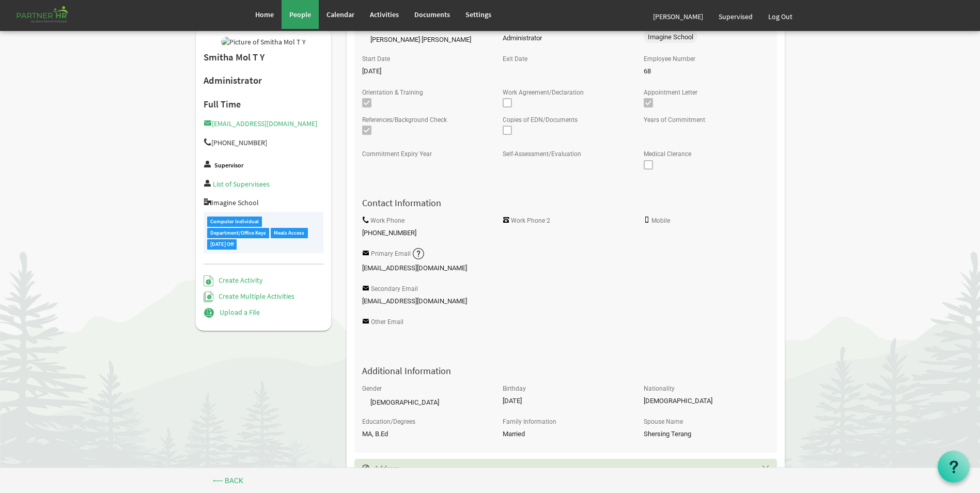 Image resolution: width=980 pixels, height=493 pixels. Describe the element at coordinates (209, 312) in the screenshot. I see `img: Upload a File` at that location.